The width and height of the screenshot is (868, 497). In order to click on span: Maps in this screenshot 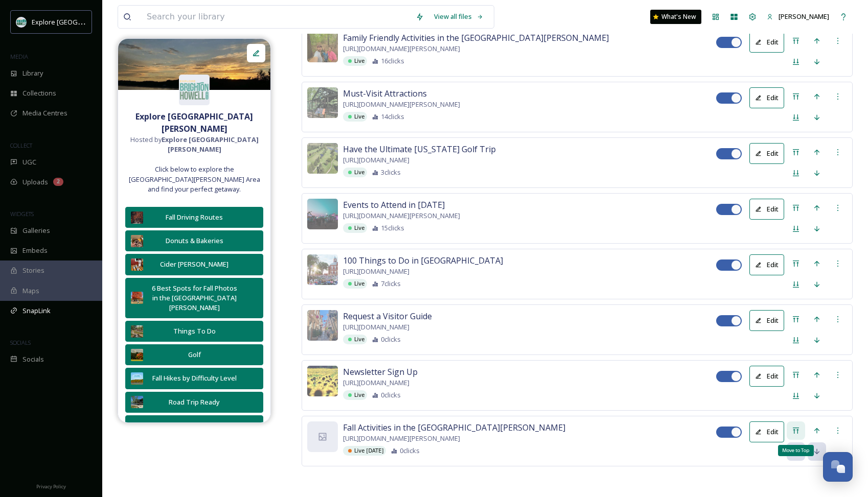, I will do `click(31, 291)`.